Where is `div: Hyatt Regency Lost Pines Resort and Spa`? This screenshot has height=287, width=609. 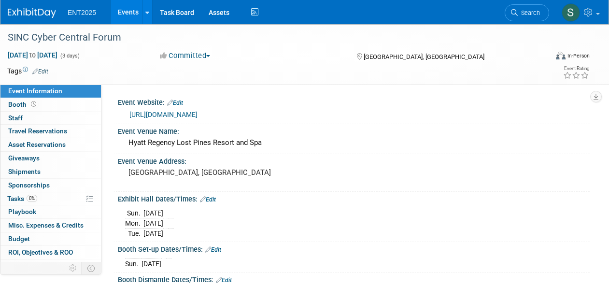
div: Hyatt Regency Lost Pines Resort and Spa is located at coordinates (353, 142).